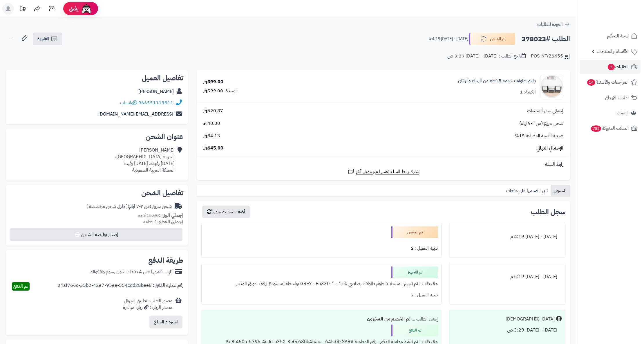 Image resolution: width=644 pixels, height=344 pixels. I want to click on span: 40.00, so click(212, 124).